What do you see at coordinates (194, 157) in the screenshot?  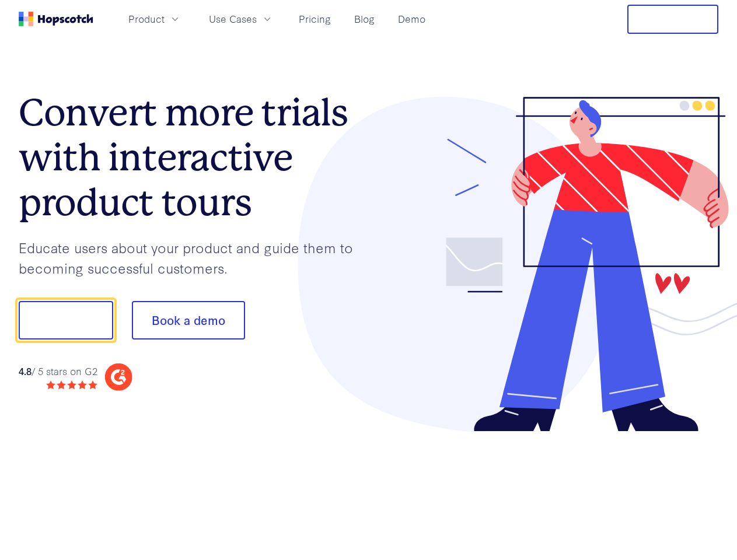 I see `h1: Convert more trials with interactive product tours` at bounding box center [194, 157].